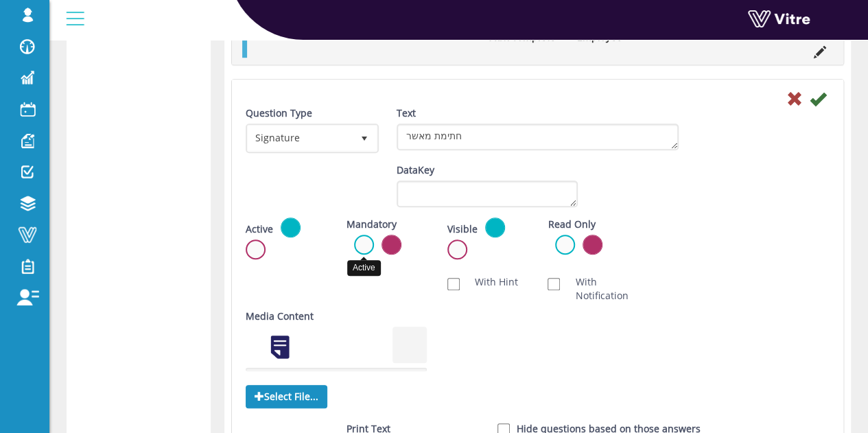 This screenshot has height=433, width=868. What do you see at coordinates (363, 267) in the screenshot?
I see `div: Active` at bounding box center [363, 267].